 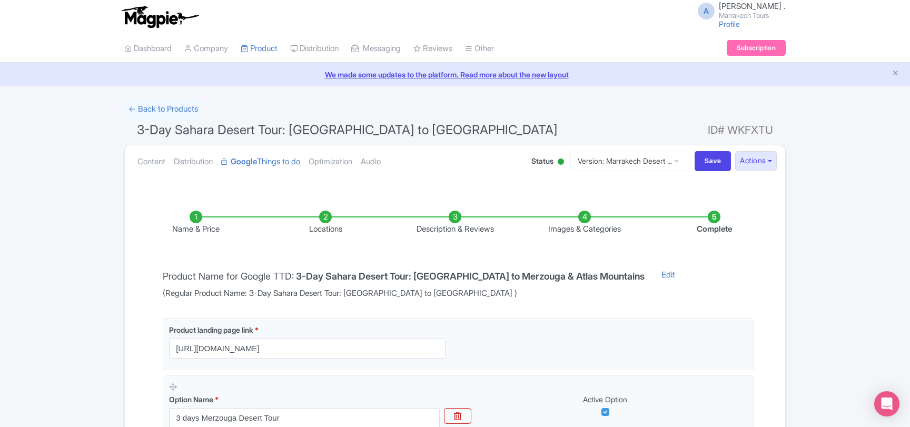 What do you see at coordinates (371, 162) in the screenshot?
I see `a: Audio` at bounding box center [371, 162].